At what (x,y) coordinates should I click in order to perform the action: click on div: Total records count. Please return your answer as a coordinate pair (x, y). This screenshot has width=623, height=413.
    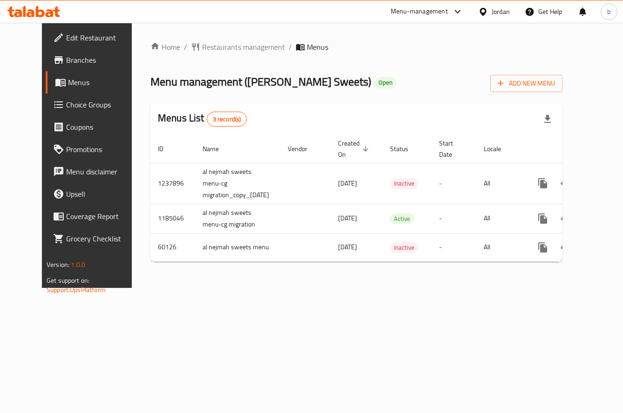
    Looking at the image, I should click on (227, 119).